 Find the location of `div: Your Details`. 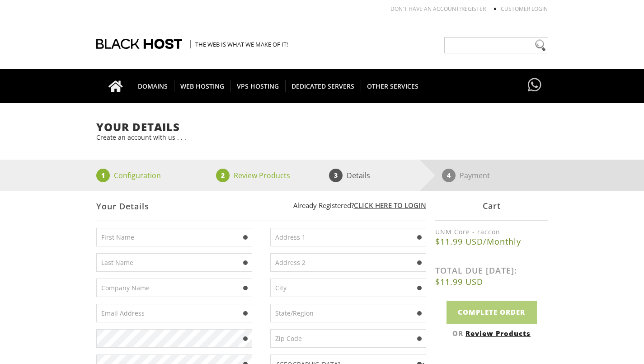

div: Your Details is located at coordinates (261, 206).